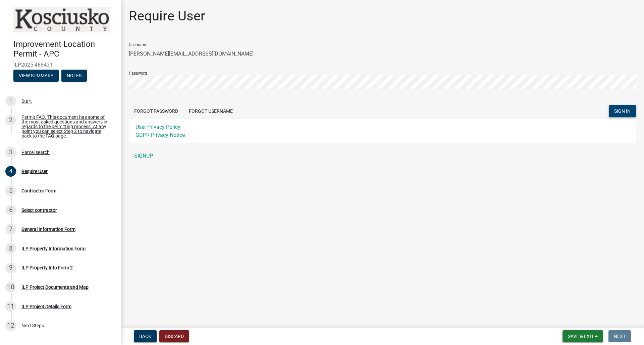 This screenshot has width=644, height=345. I want to click on div: ILP Property Information Form, so click(53, 249).